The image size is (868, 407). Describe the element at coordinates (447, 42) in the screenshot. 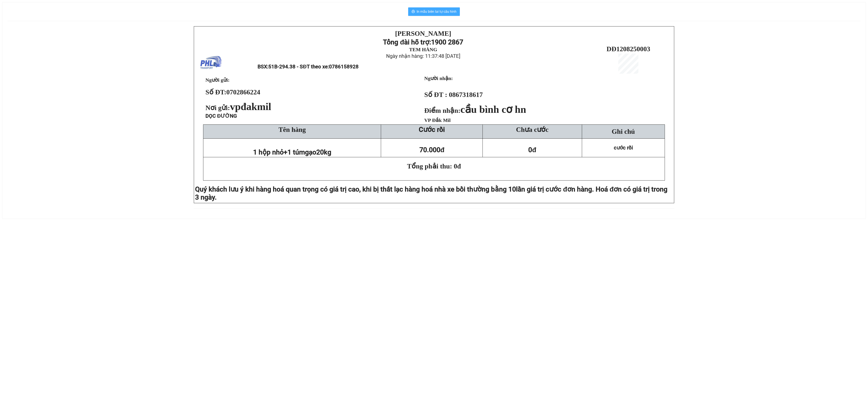

I see `strong: 1900 2867` at that location.